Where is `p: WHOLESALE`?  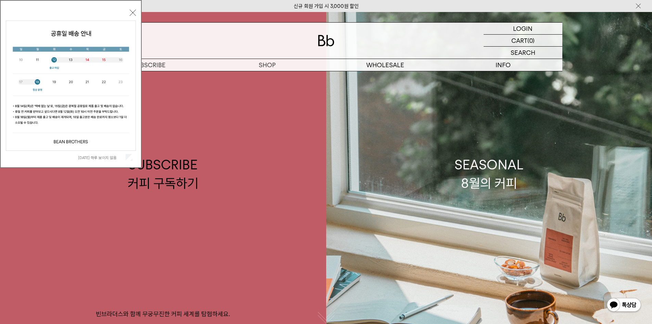
p: WHOLESALE is located at coordinates (385, 65).